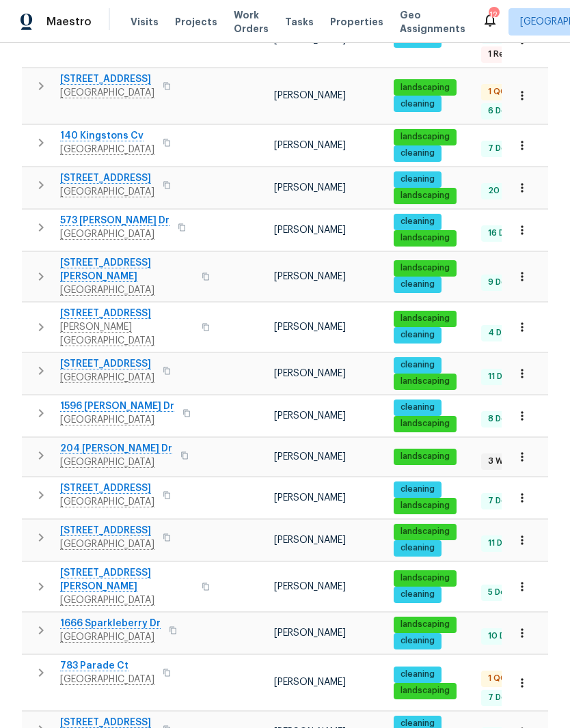  What do you see at coordinates (502, 111) in the screenshot?
I see `span: 6 Done` at bounding box center [502, 111].